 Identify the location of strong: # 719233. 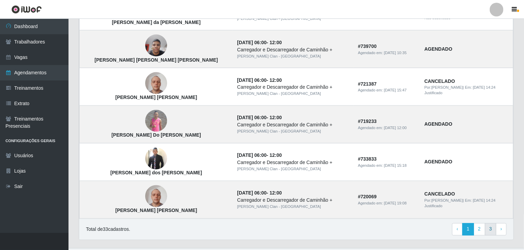
(367, 121).